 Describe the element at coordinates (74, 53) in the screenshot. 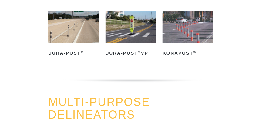

I see `h2: Dura-Post` at that location.